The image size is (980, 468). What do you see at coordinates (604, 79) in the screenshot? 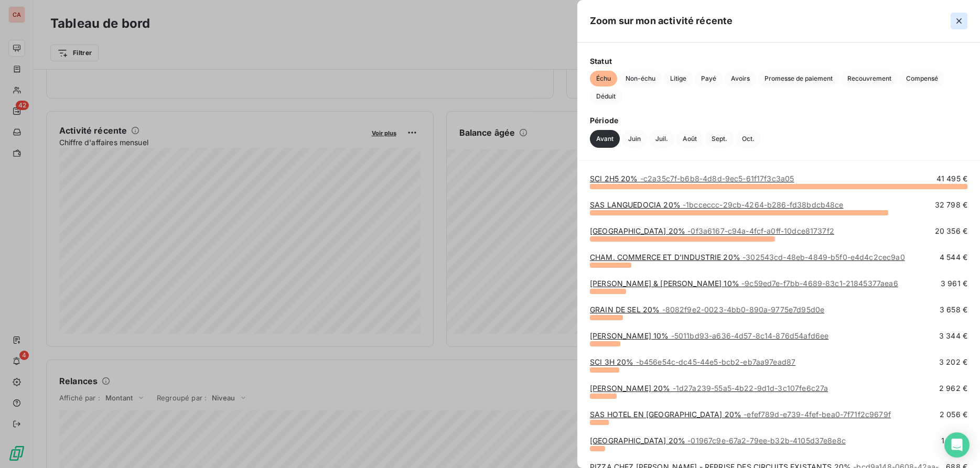
I see `span: Échu` at bounding box center [604, 79].